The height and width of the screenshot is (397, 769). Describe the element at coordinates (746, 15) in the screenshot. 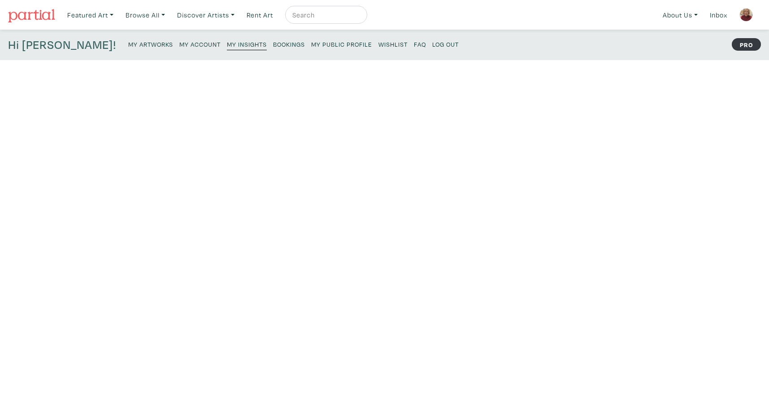

I see `img: phpThumb.php` at that location.